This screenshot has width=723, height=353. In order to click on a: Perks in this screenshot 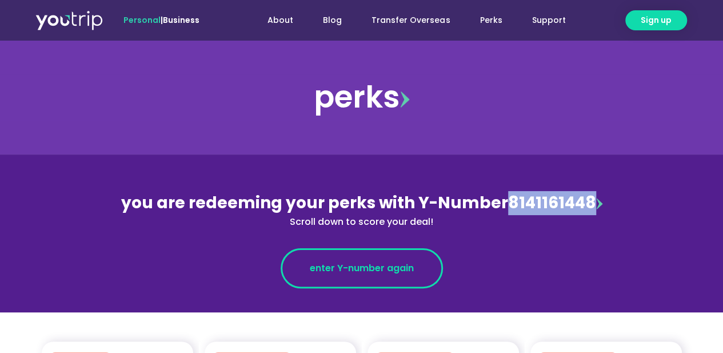, I will do `click(491, 20)`.